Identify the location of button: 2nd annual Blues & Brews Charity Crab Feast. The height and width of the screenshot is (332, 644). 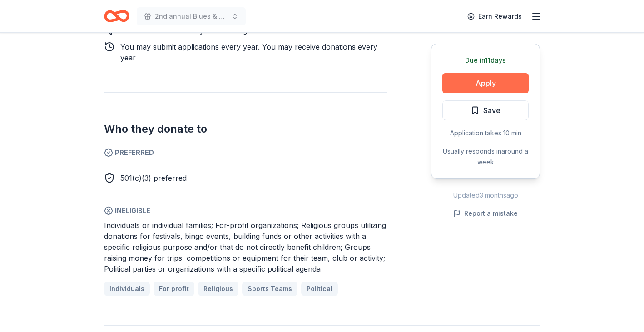
(191, 16).